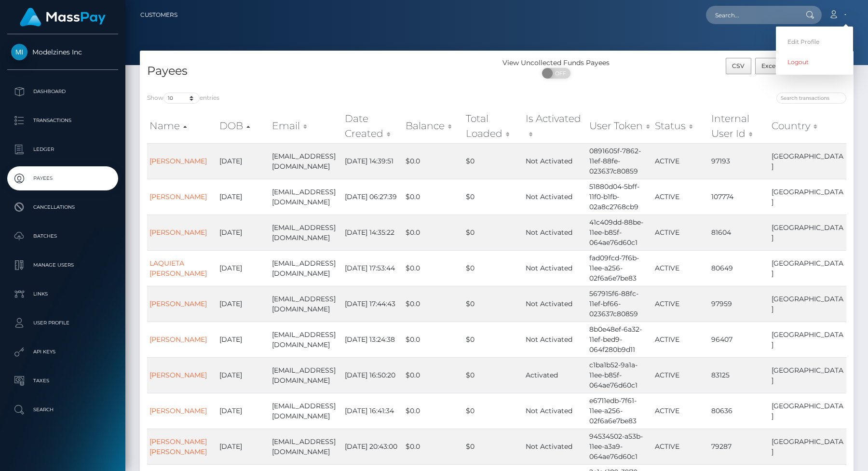 The width and height of the screenshot is (868, 471). Describe the element at coordinates (62, 120) in the screenshot. I see `p: Transactions` at that location.